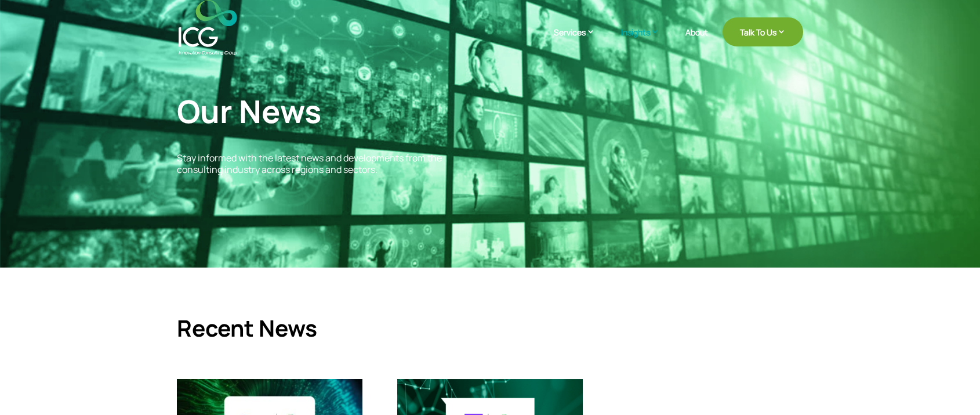 Image resolution: width=980 pixels, height=415 pixels. I want to click on a: Insights, so click(647, 41).